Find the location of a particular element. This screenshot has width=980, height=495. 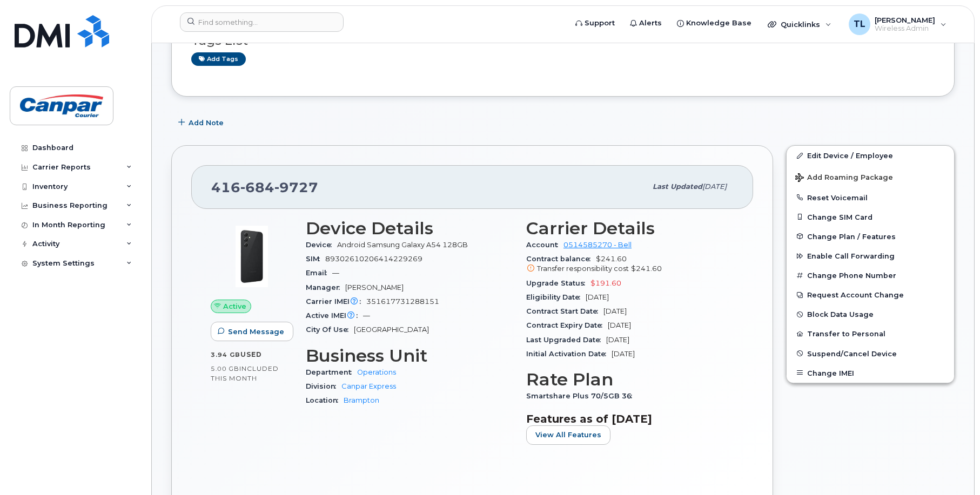

span: Location is located at coordinates (325, 400).